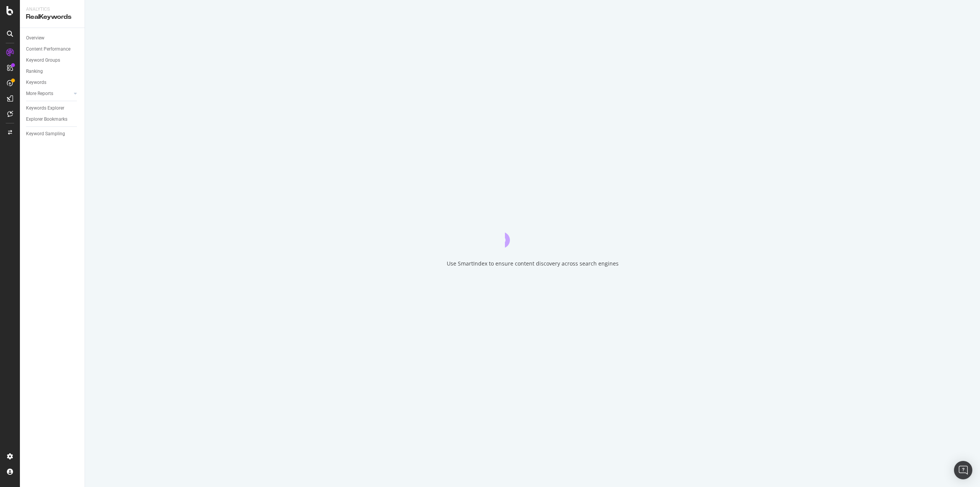 The width and height of the screenshot is (980, 487). I want to click on div: Content Performance, so click(48, 49).